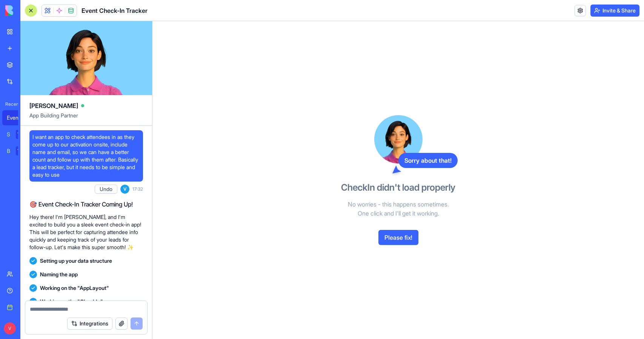 This screenshot has width=644, height=339. What do you see at coordinates (428, 160) in the screenshot?
I see `div: Sorry about that!` at bounding box center [428, 160].